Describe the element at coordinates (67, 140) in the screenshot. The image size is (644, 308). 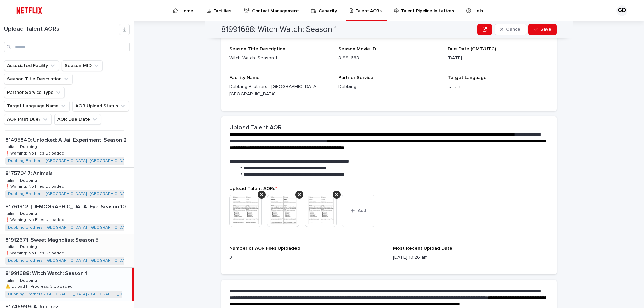
I see `p: 81495840: Unlocked: A Jail Experiment: Season 2` at that location.